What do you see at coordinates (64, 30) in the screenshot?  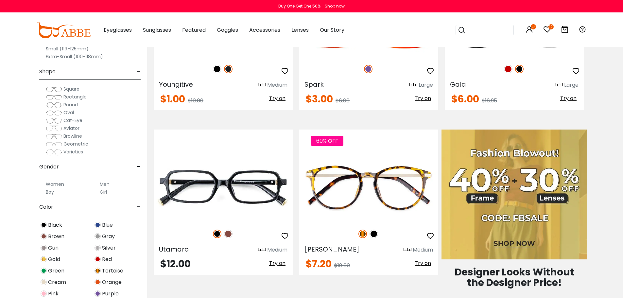 I see `img: abbeglasses.com` at bounding box center [64, 30].